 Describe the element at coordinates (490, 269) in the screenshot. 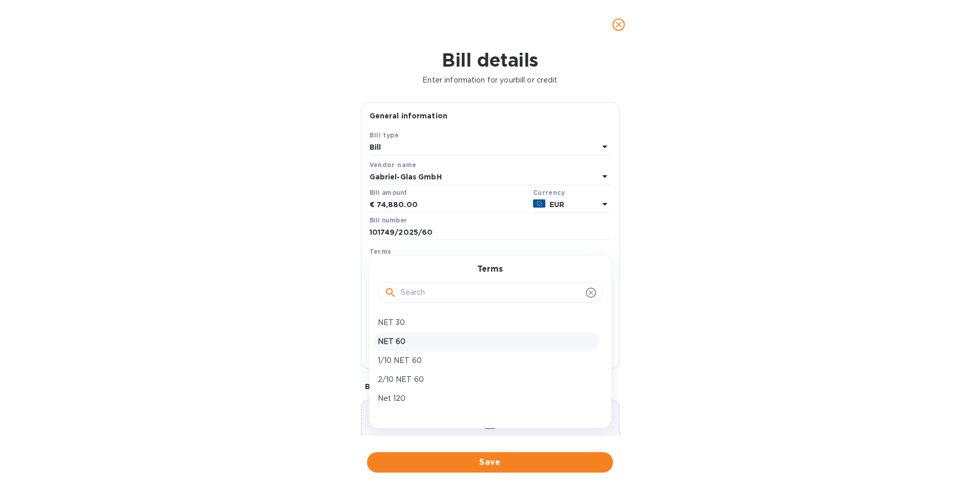

I see `h3: Terms` at that location.